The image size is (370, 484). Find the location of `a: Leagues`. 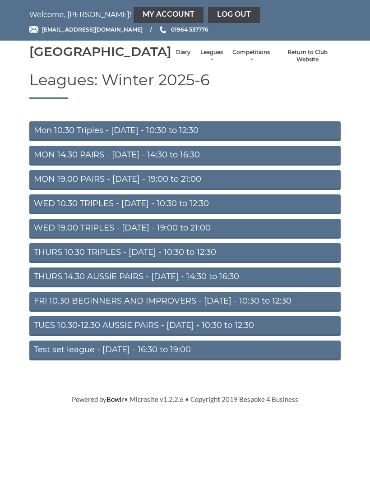

a: Leagues is located at coordinates (211, 56).